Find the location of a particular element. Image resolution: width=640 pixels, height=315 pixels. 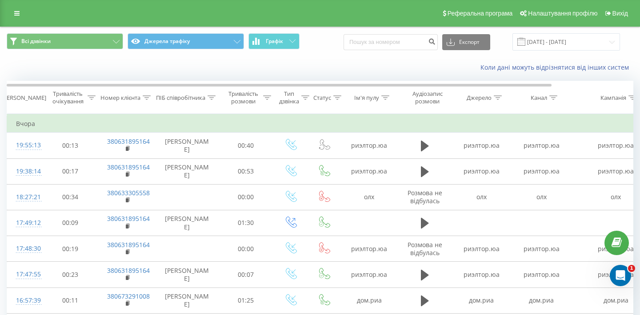

input: Пошук за номером is located at coordinates (391, 42).